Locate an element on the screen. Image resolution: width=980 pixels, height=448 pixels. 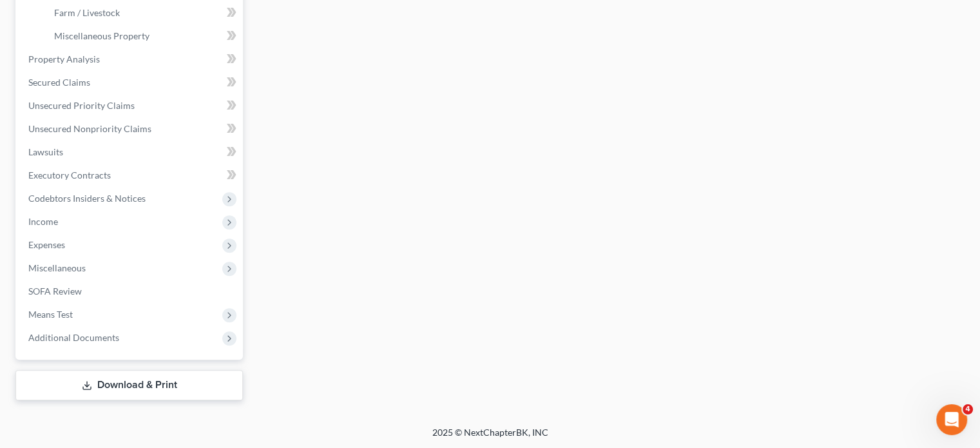
span: Codebtors Insiders & Notices is located at coordinates (87, 198).